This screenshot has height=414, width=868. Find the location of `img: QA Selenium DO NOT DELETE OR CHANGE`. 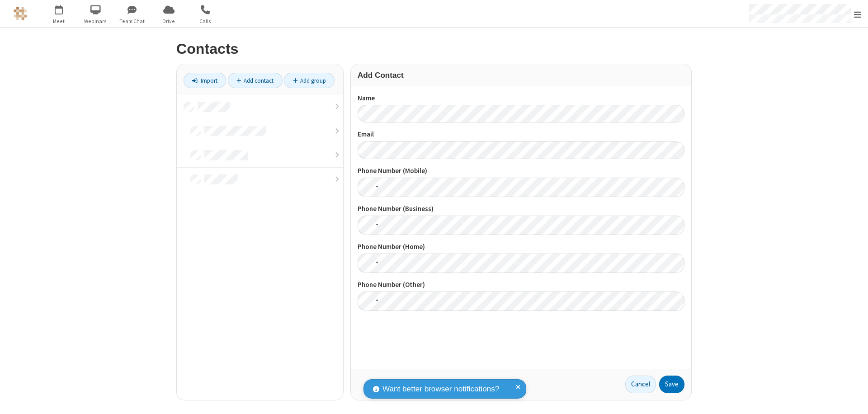

img: QA Selenium DO NOT DELETE OR CHANGE is located at coordinates (21, 13).